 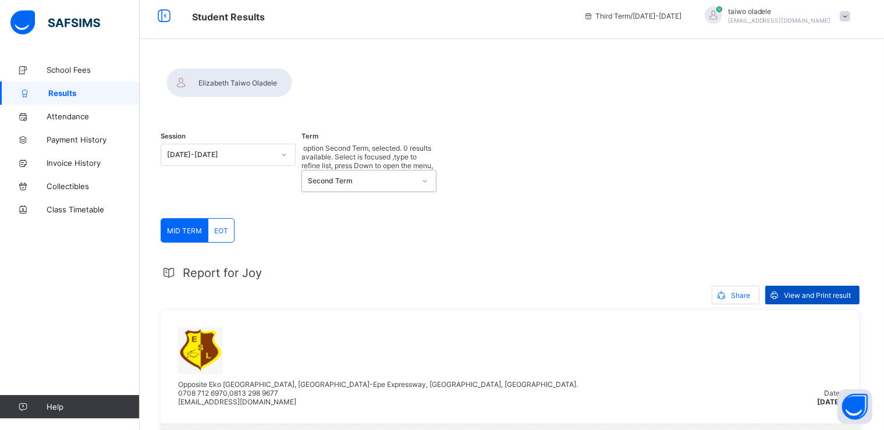 I want to click on span: Payment History, so click(x=93, y=140).